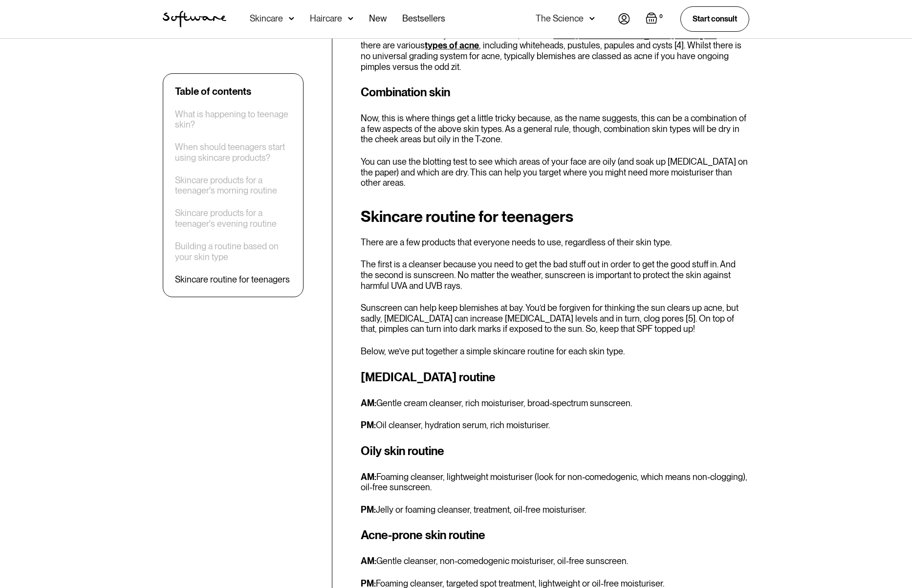  I want to click on div: Building a routine based on your skin type, so click(233, 251).